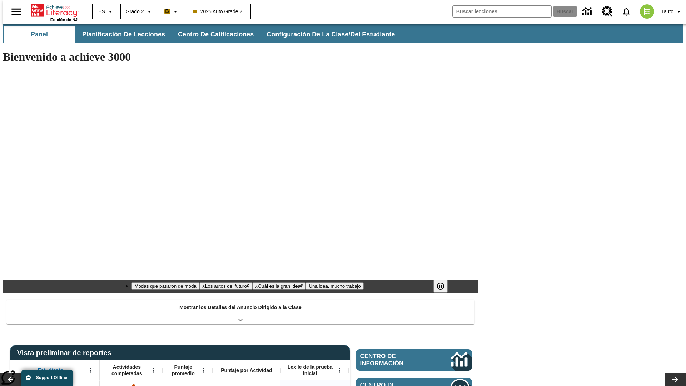 Image resolution: width=686 pixels, height=386 pixels. I want to click on body: Máximo 600 caracteres Presiona Escape para desactivar la barra de herramientas Presiona Alt + F10..., so click(54, 9).